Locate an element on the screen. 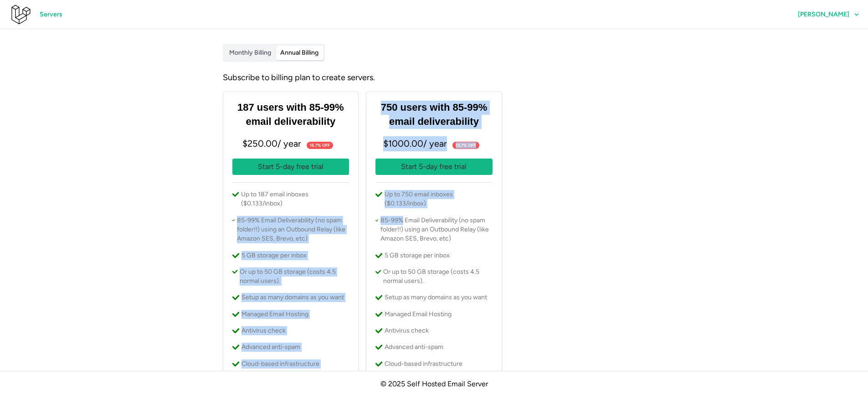  p: Up to 187 email inboxes ($0.133/inbox) is located at coordinates (295, 199).